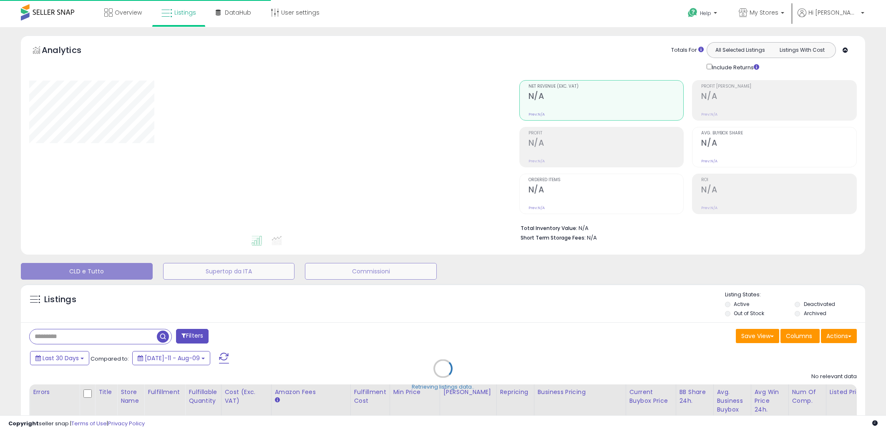 The image size is (886, 432). Describe the element at coordinates (87, 271) in the screenshot. I see `button: CLD e Tutto` at that location.